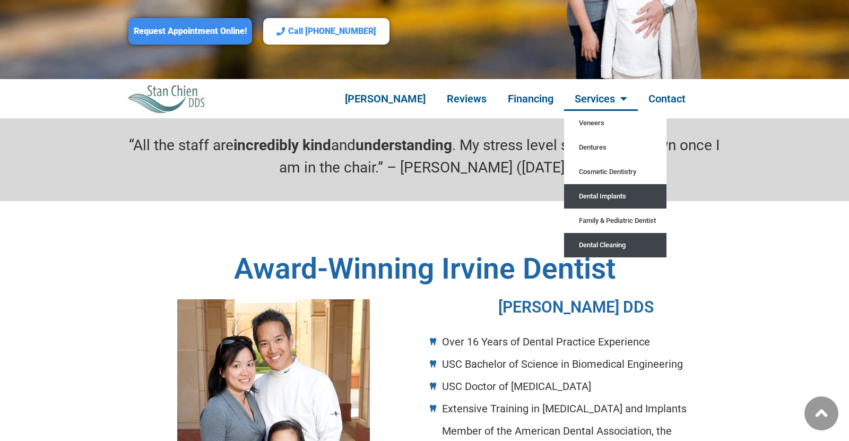  What do you see at coordinates (615, 123) in the screenshot?
I see `a: Veneers` at bounding box center [615, 123].